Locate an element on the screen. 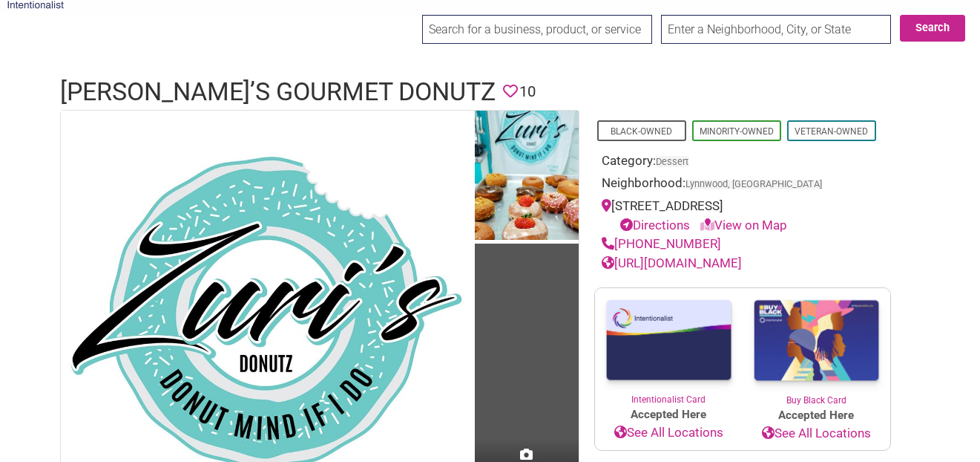 The width and height of the screenshot is (980, 462). a: Directions is located at coordinates (655, 225).